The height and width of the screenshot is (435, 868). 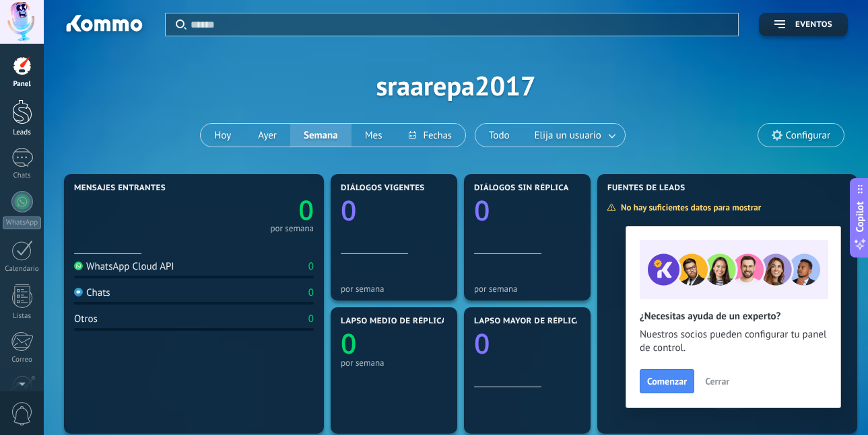 I want to click on img: Chats, so click(x=78, y=292).